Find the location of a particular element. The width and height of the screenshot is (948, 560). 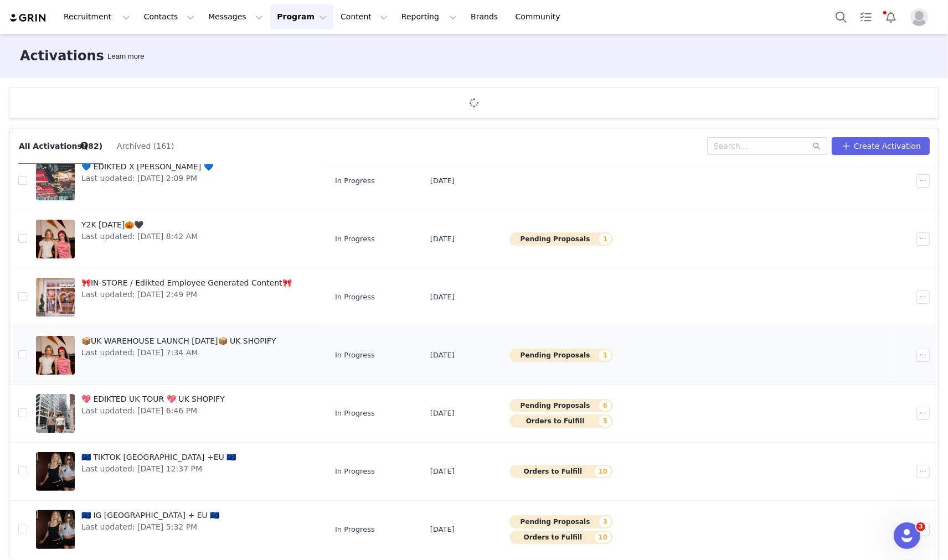

button: Pending Proposals6 is located at coordinates (561, 405).